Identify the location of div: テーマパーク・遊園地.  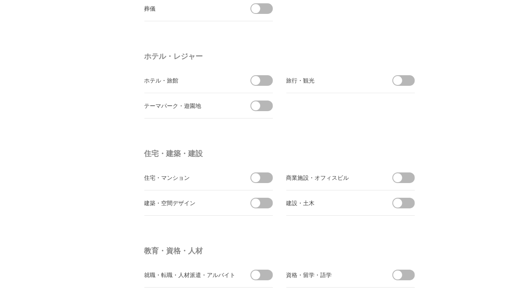
(190, 105).